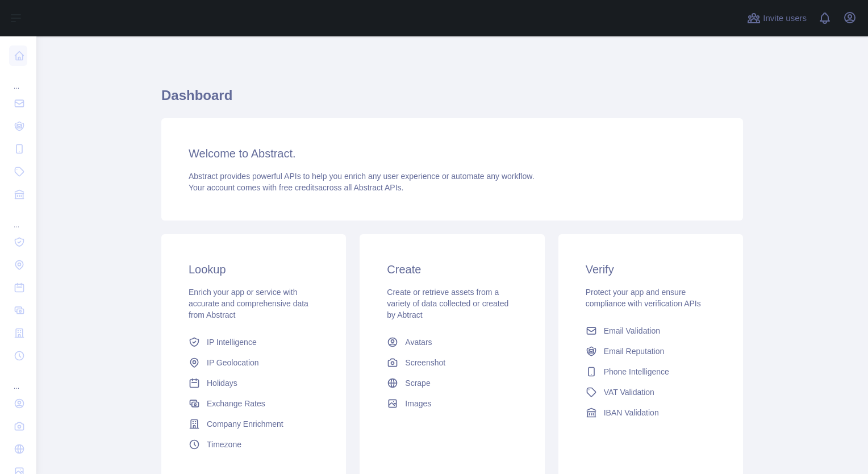 The height and width of the screenshot is (474, 868). I want to click on button: Invite users, so click(777, 18).